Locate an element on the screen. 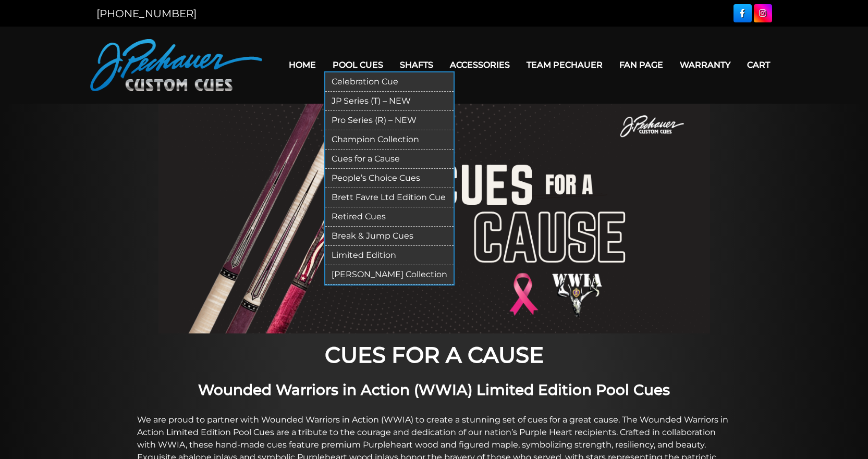 The height and width of the screenshot is (459, 868). a: Retired Cues is located at coordinates (389, 217).